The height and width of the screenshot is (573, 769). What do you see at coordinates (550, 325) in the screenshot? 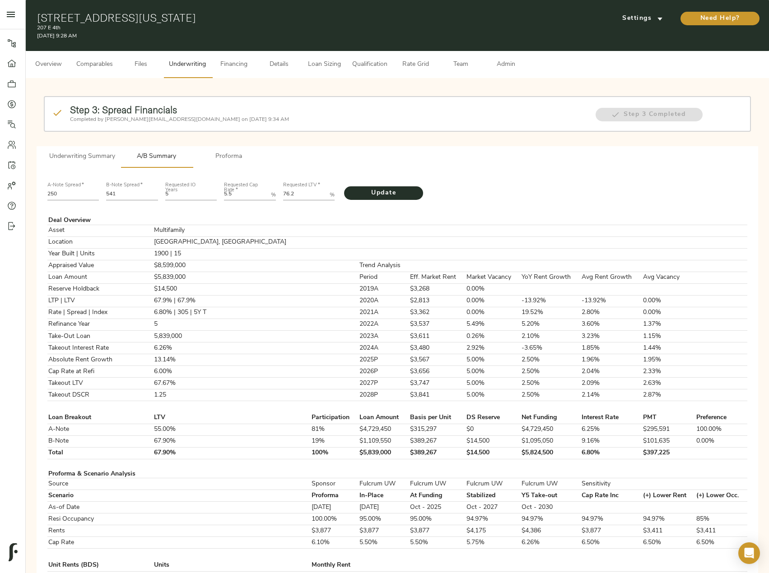
I see `td: 5.20%` at bounding box center [550, 325].